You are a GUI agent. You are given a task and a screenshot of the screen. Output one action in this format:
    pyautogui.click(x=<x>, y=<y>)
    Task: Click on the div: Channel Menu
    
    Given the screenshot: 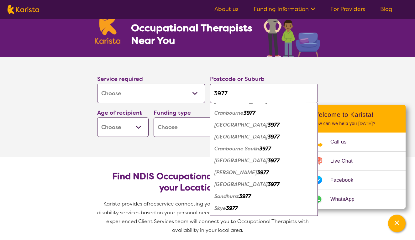 What is the action you would take?
    pyautogui.click(x=355, y=157)
    